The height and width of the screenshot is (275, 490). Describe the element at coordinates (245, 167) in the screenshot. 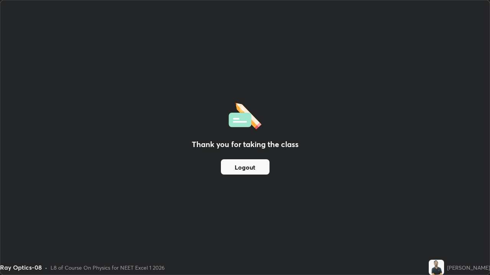

I see `button: Logout` at that location.